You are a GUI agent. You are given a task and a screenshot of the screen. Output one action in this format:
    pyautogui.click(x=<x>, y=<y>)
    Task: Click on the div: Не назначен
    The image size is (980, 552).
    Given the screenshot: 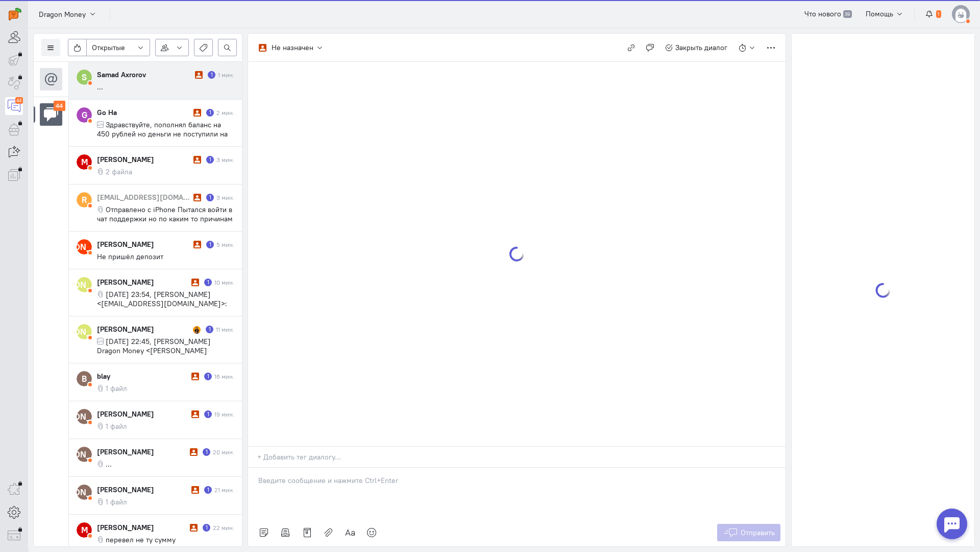 What is the action you would take?
    pyautogui.click(x=293, y=48)
    